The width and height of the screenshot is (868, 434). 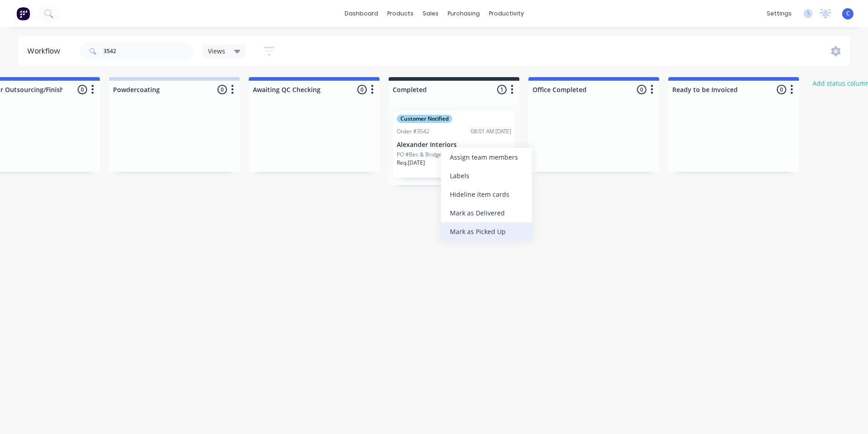 What do you see at coordinates (46, 51) in the screenshot?
I see `div: Workflow` at bounding box center [46, 51].